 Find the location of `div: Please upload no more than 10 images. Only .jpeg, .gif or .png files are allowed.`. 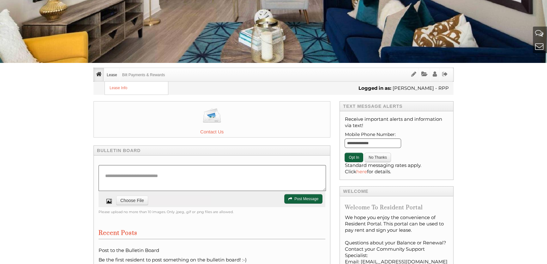

div: Please upload no more than 10 images. Only .jpeg, .gif or .png files are allowed. is located at coordinates (212, 212).